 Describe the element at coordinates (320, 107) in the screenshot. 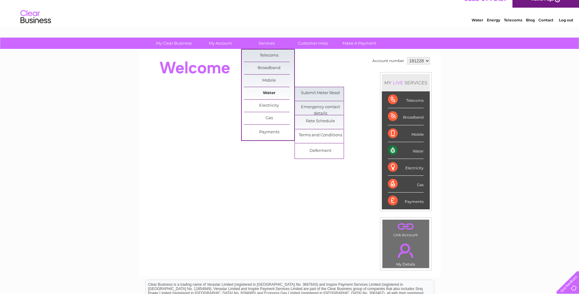

I see `a: Emergency contact details` at that location.